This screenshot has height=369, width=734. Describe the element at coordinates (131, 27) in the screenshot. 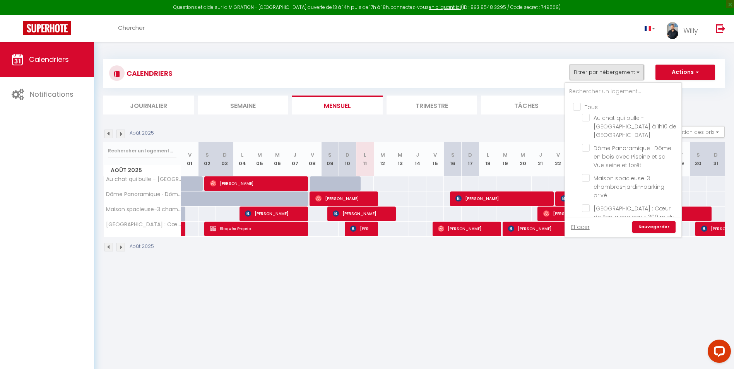

I see `span: Chercher` at that location.